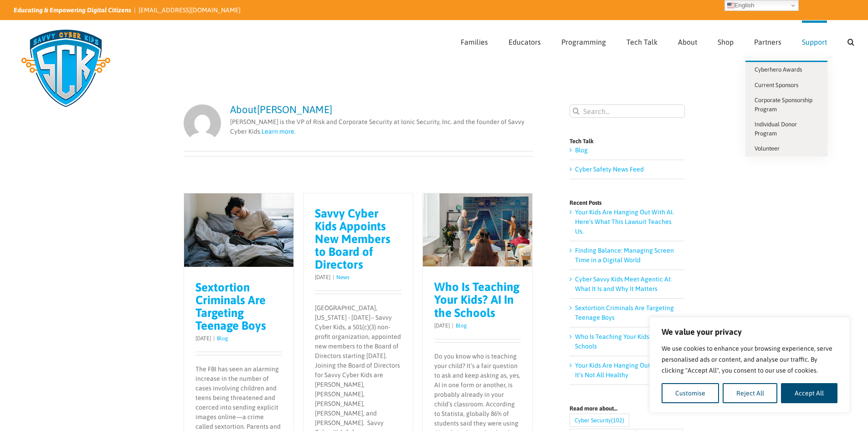 Image resolution: width=868 pixels, height=431 pixels. I want to click on i: Educating & Empowering Digital Citizens, so click(73, 10).